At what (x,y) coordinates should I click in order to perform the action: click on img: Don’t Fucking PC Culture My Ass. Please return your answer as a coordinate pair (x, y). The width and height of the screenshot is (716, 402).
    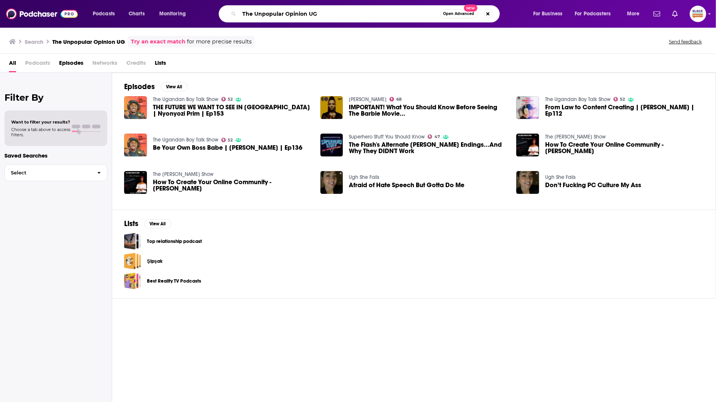
    Looking at the image, I should click on (528, 182).